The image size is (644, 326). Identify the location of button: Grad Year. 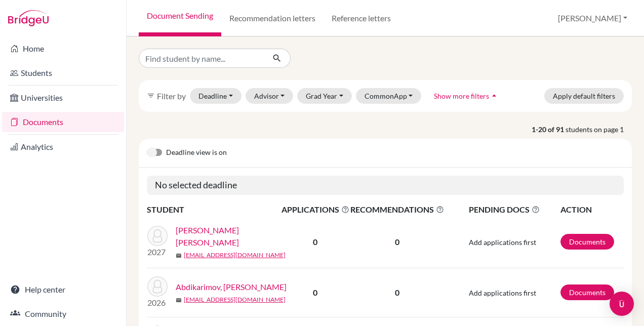
(324, 96).